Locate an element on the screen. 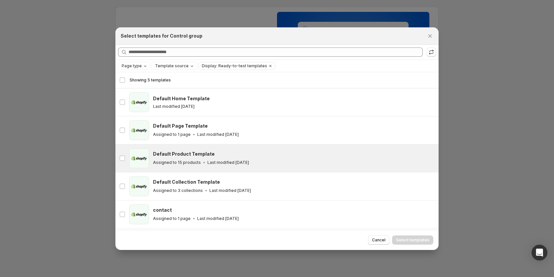  h2: Select templates for Control group is located at coordinates (162, 36).